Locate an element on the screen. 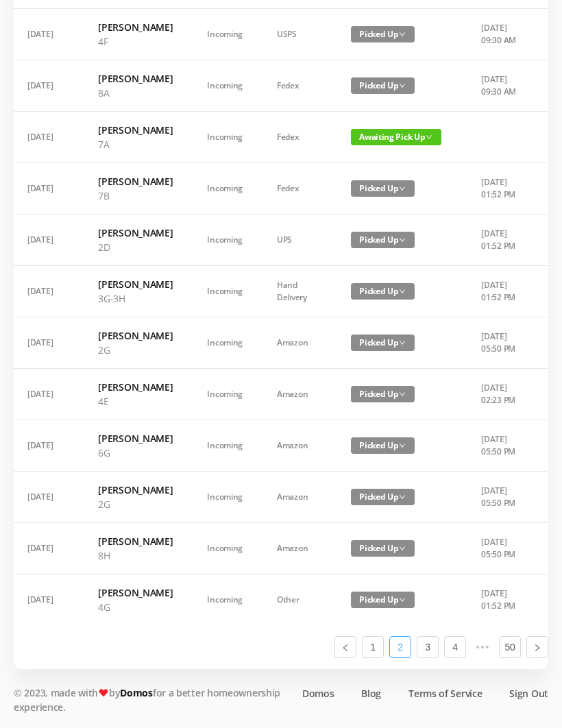  p: 2D is located at coordinates (135, 246).